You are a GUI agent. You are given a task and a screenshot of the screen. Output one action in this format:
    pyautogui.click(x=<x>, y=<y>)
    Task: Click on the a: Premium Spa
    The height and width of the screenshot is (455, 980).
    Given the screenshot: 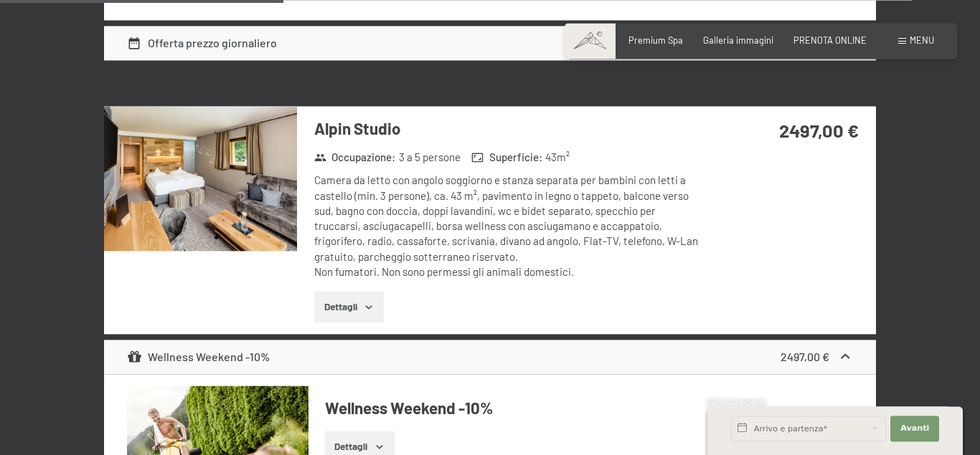 What is the action you would take?
    pyautogui.click(x=656, y=40)
    